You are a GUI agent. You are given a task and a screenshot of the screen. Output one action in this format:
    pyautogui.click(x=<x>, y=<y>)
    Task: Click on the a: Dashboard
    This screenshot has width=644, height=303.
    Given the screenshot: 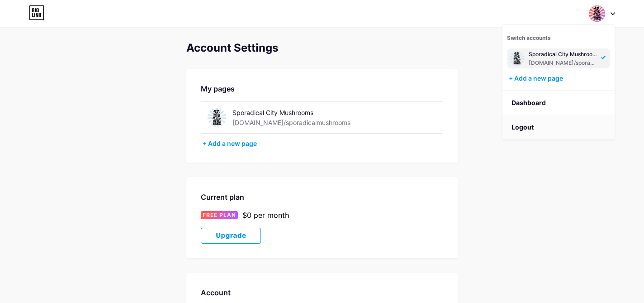 What is the action you would take?
    pyautogui.click(x=558, y=102)
    